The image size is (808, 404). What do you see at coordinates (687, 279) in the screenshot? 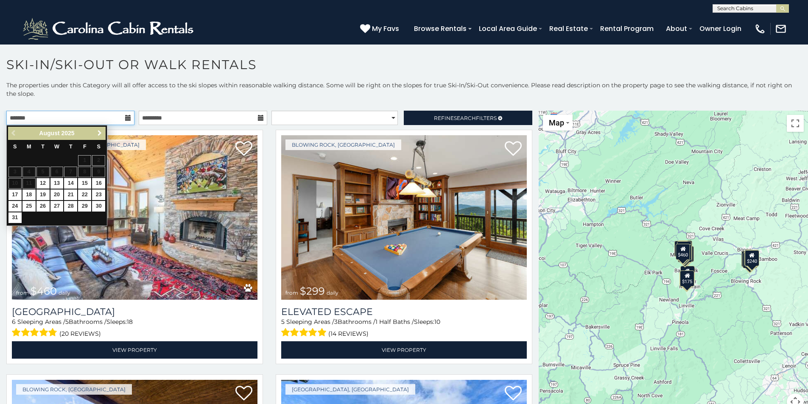
I see `div: $155` at bounding box center [687, 279].